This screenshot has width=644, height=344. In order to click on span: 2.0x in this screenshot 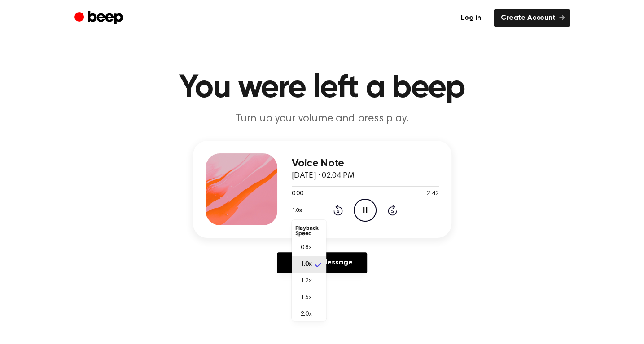, I will do `click(306, 314)`.